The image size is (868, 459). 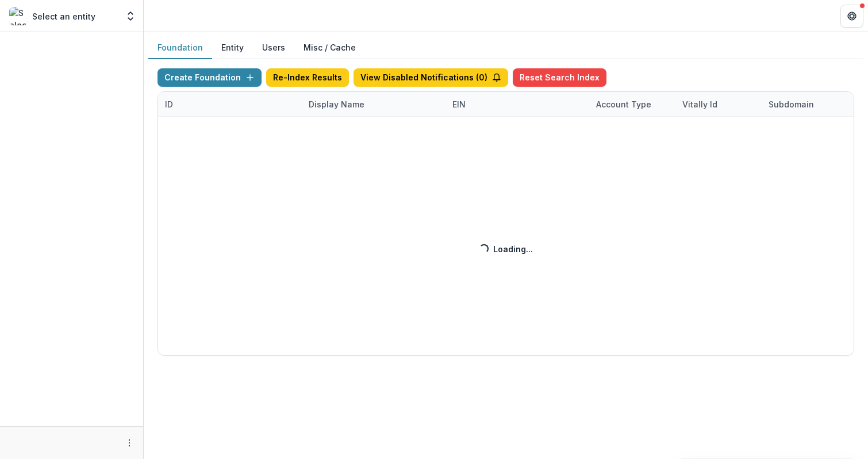 I want to click on img: Select an entity, so click(x=18, y=16).